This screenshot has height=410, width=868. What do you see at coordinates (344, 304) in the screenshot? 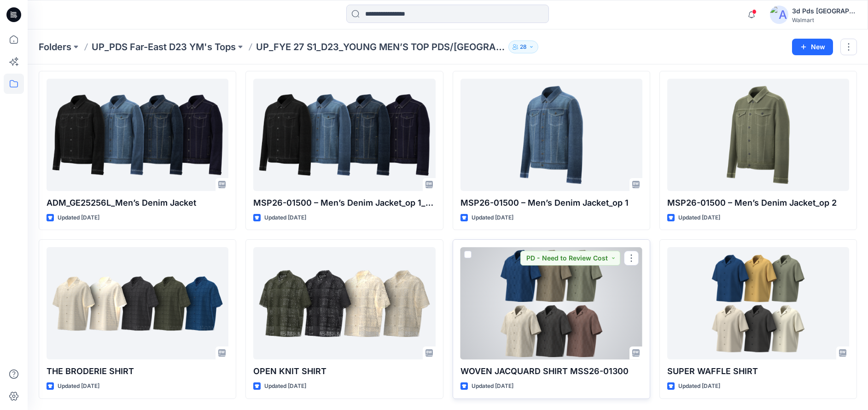
I see `a: OPEN KNIT SHIRT` at bounding box center [344, 304].